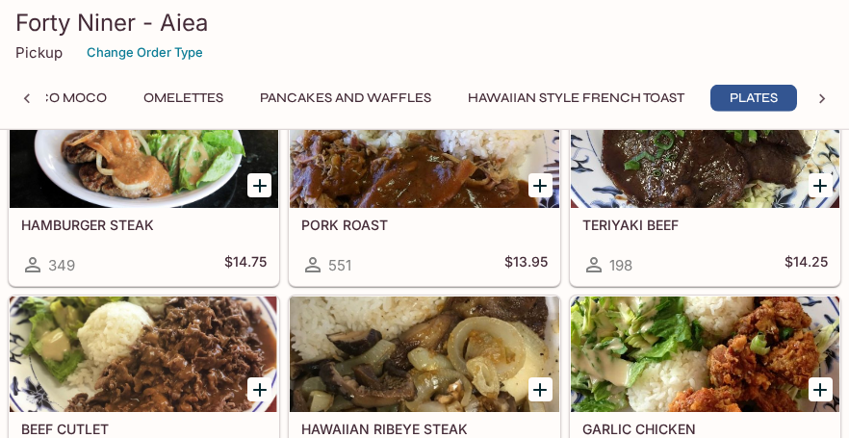  What do you see at coordinates (704, 354) in the screenshot?
I see `div: GARLIC CHICKEN` at bounding box center [704, 354].